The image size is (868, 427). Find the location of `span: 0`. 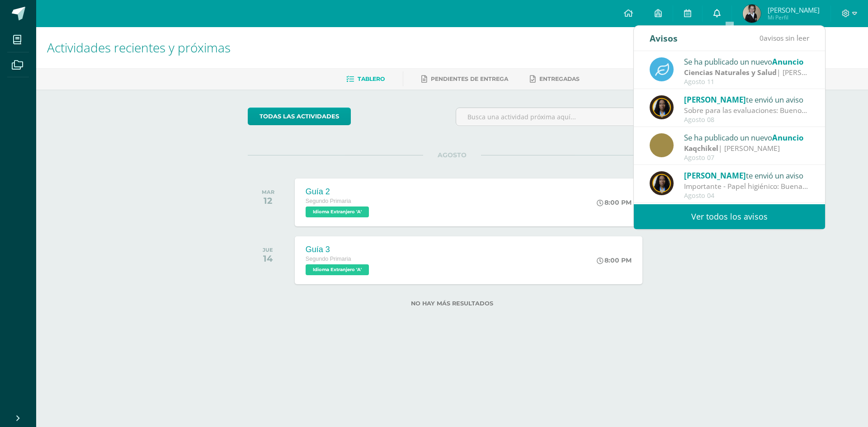

span: 0 is located at coordinates (761, 38).